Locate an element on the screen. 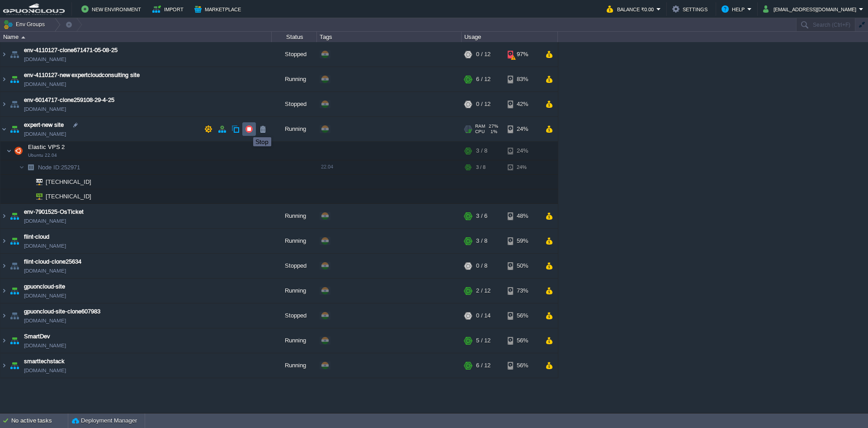  a: env-7901525-OsTicket is located at coordinates (54, 212).